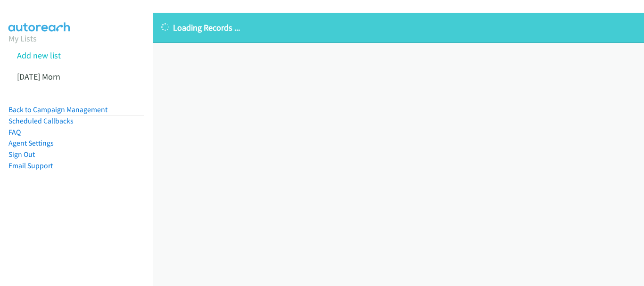  What do you see at coordinates (31, 143) in the screenshot?
I see `a: Agent Settings` at bounding box center [31, 143].